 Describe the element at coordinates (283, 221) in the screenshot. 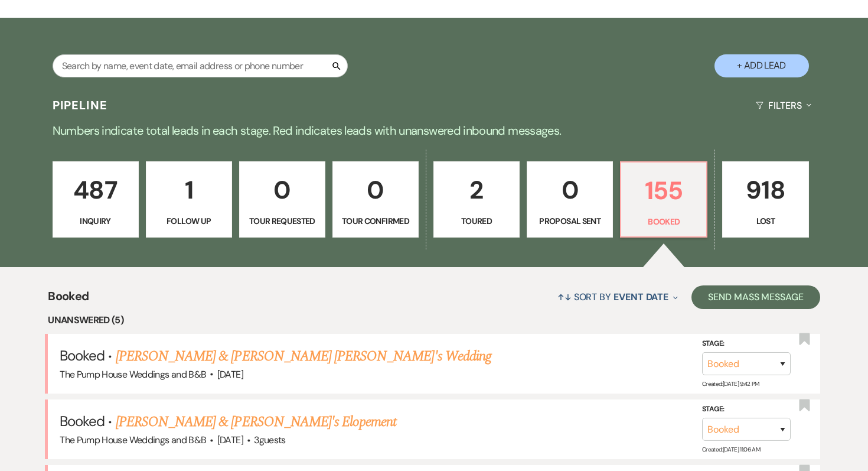

I see `p: Tour Requested` at that location.